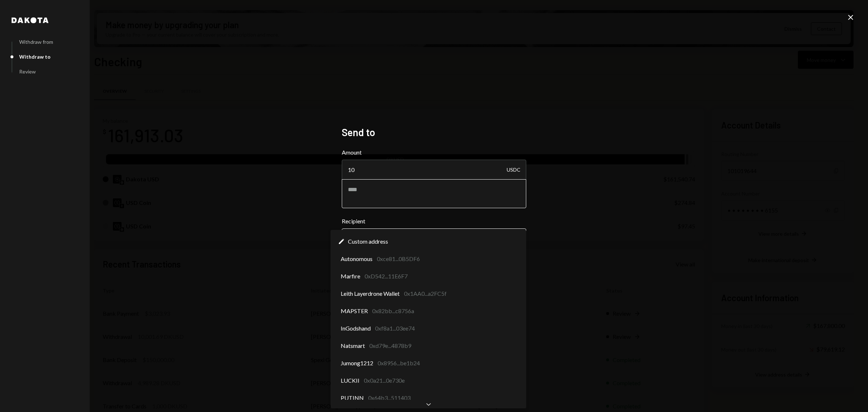  Describe the element at coordinates (350, 381) in the screenshot. I see `span: LUCKII` at that location.